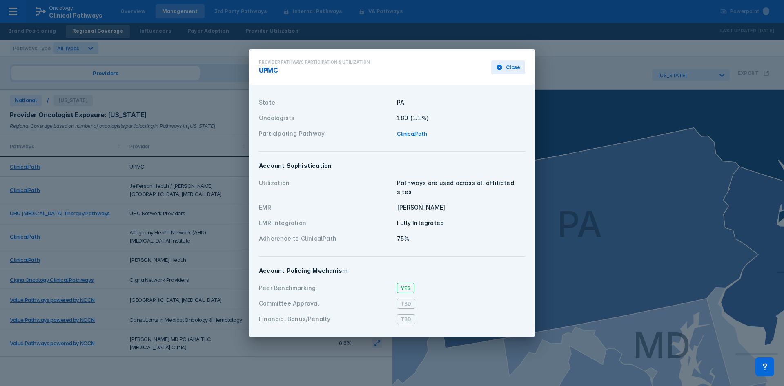 The height and width of the screenshot is (386, 784). I want to click on div: Utilization, so click(325, 187).